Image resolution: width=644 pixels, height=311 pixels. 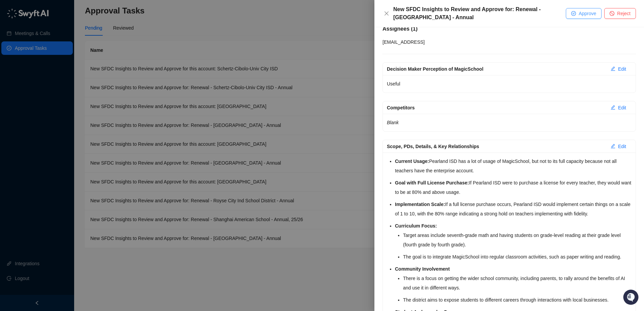 What do you see at coordinates (54, 70) in the screenshot?
I see `div: We're available if you need us!` at bounding box center [54, 70].